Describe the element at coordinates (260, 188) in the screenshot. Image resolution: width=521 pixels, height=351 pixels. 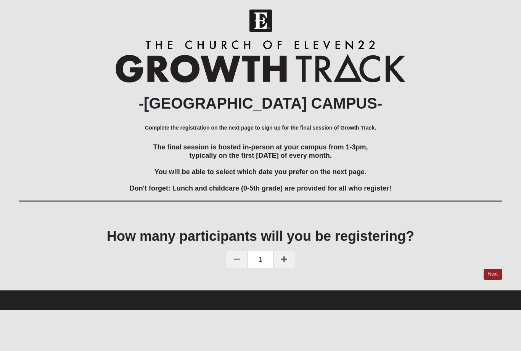
I see `span: Don't forget: Lunch and childcare (0-5th grade) are provided for all who register!` at that location.